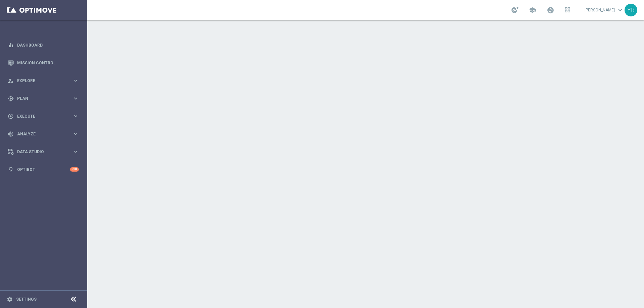 The image size is (644, 308). What do you see at coordinates (40, 116) in the screenshot?
I see `div: Execute` at bounding box center [40, 116].